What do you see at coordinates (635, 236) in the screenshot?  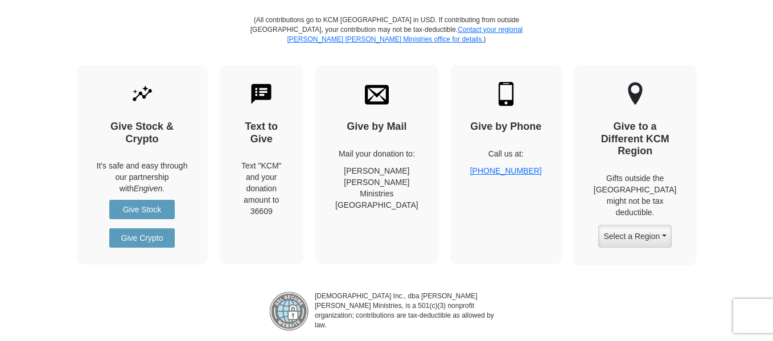 I see `button: Select a Region` at bounding box center [635, 236].